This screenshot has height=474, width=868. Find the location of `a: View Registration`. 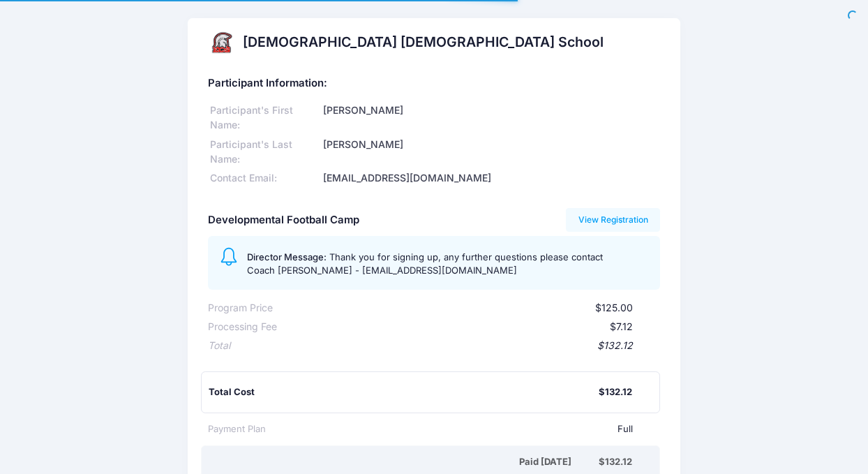

a: View Registration is located at coordinates (613, 220).